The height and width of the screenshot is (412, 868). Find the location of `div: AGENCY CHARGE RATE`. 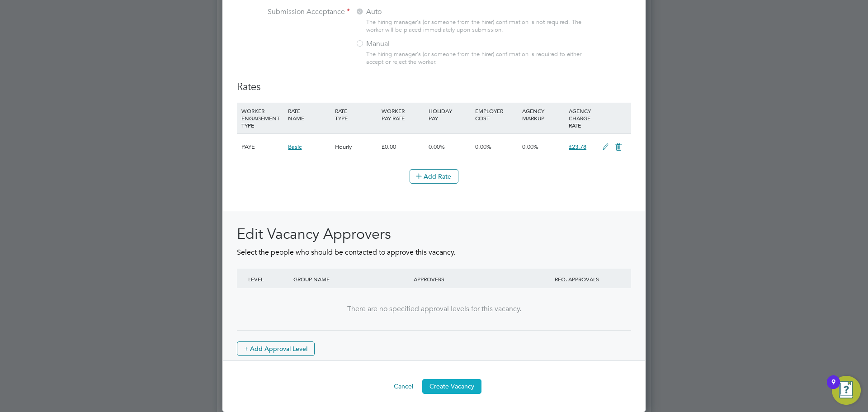

div: AGENCY CHARGE RATE is located at coordinates (582, 118).